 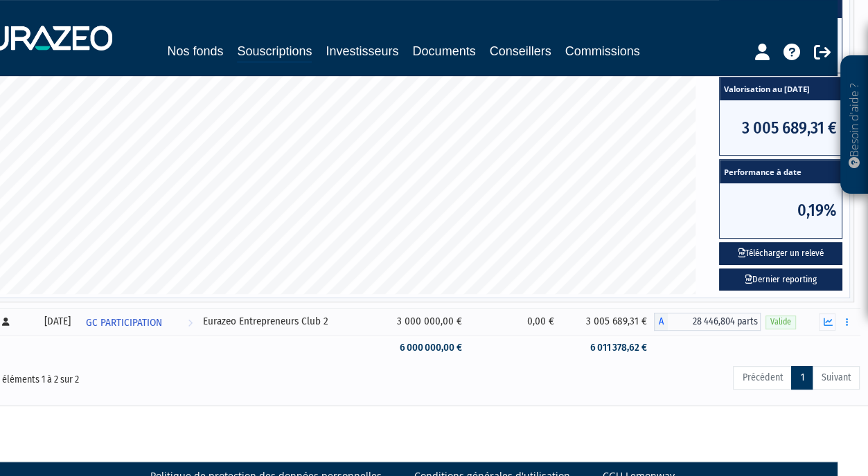 I want to click on span: 28 446,804 parts, so click(x=715, y=322).